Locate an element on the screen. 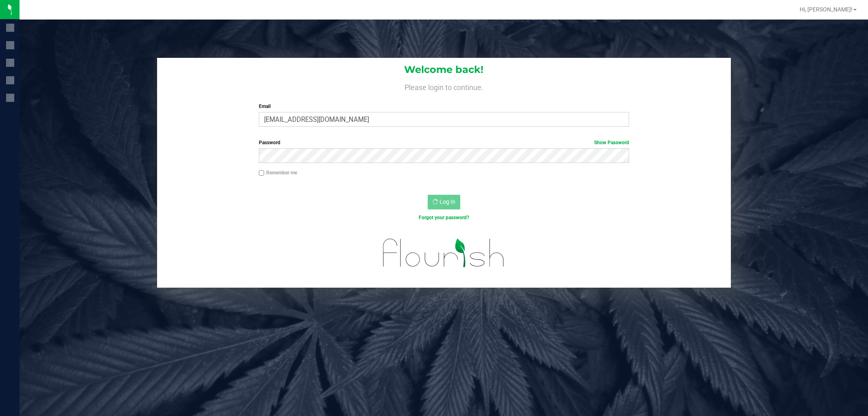 This screenshot has height=416, width=868. a: Forgot your password? is located at coordinates (444, 217).